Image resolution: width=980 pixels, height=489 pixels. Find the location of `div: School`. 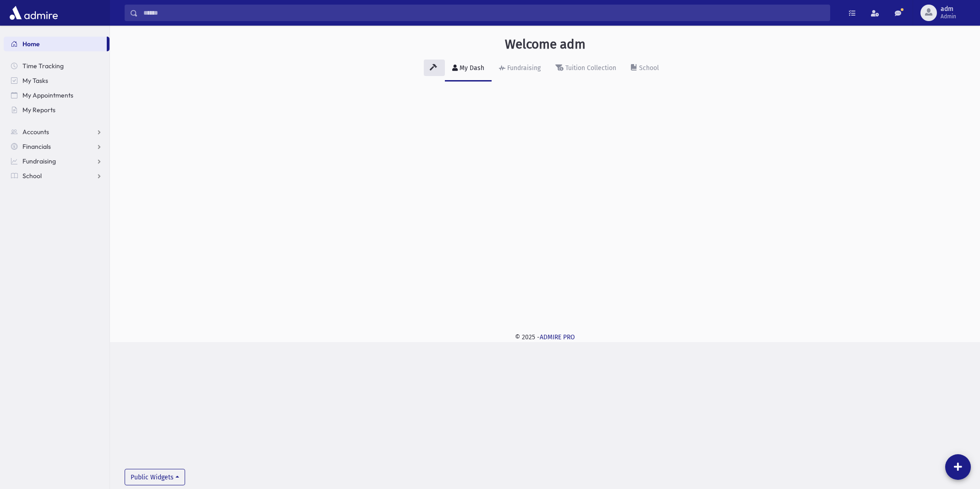

div: School is located at coordinates (648, 68).